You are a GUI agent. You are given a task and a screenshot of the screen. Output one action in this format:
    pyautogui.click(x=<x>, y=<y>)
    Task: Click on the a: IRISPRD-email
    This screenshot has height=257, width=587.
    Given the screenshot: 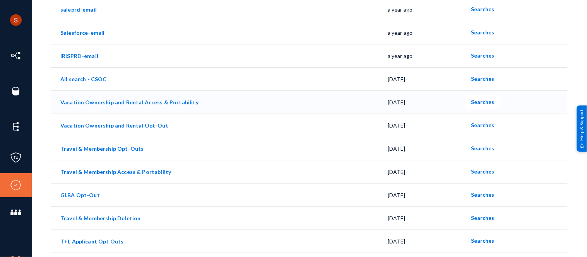 What is the action you would take?
    pyautogui.click(x=79, y=56)
    